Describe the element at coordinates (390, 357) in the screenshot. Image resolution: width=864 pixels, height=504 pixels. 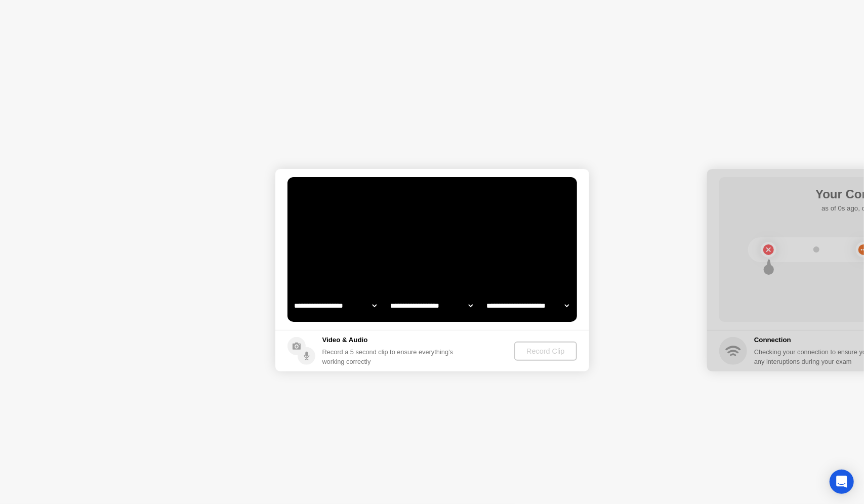
I see `div: Record a 5 second clip to ensure everything’s working correctly` at that location.